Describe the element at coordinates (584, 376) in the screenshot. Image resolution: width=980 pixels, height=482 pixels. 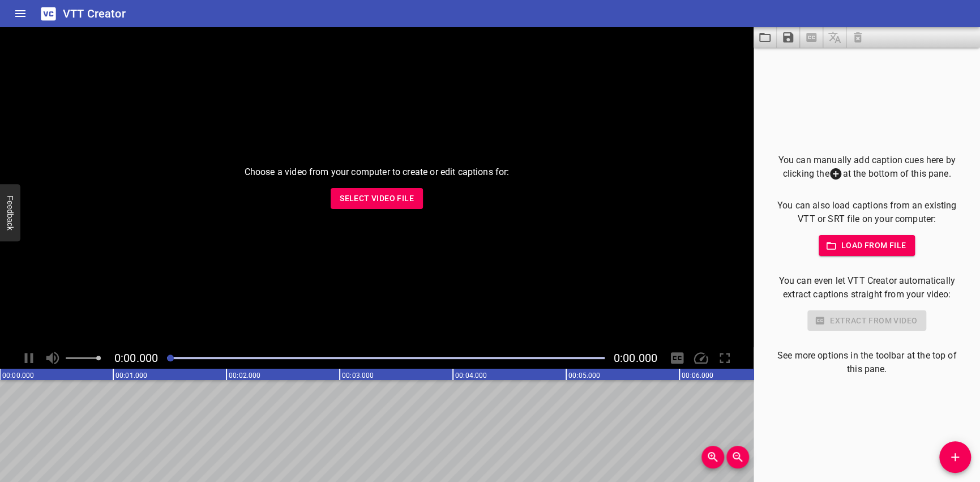
I see `text: 00:05.000` at that location.